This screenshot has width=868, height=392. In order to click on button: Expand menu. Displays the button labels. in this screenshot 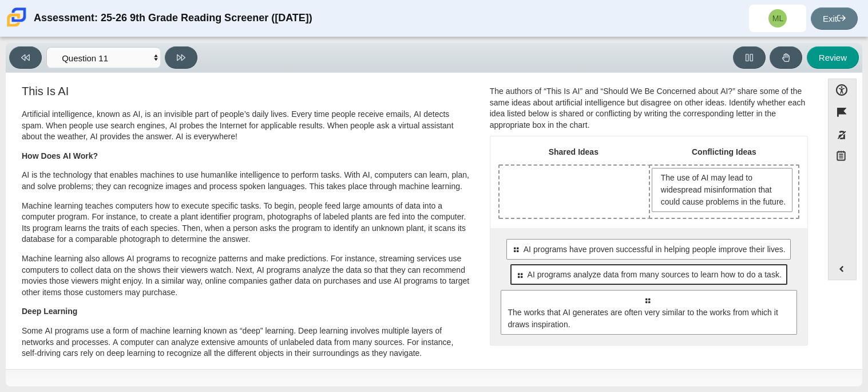, I will do `click(842, 269)`.